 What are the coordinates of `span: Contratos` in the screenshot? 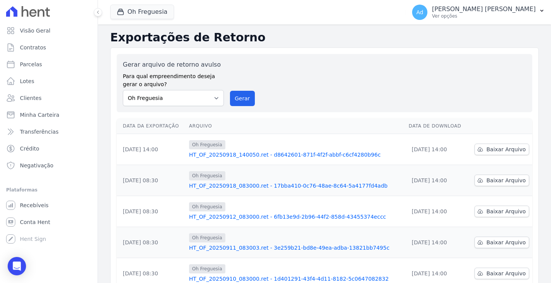 It's located at (33, 47).